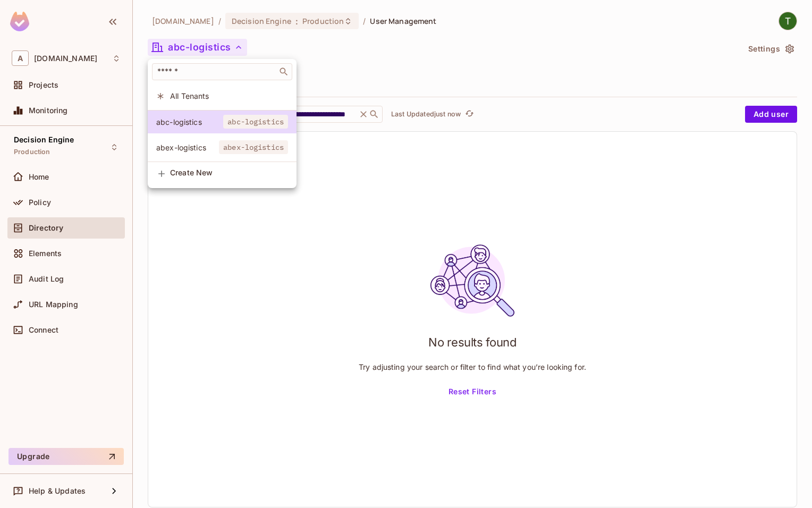 The width and height of the screenshot is (812, 508). I want to click on div: Show only users with a role in this tenant: abc-logistics, so click(222, 122).